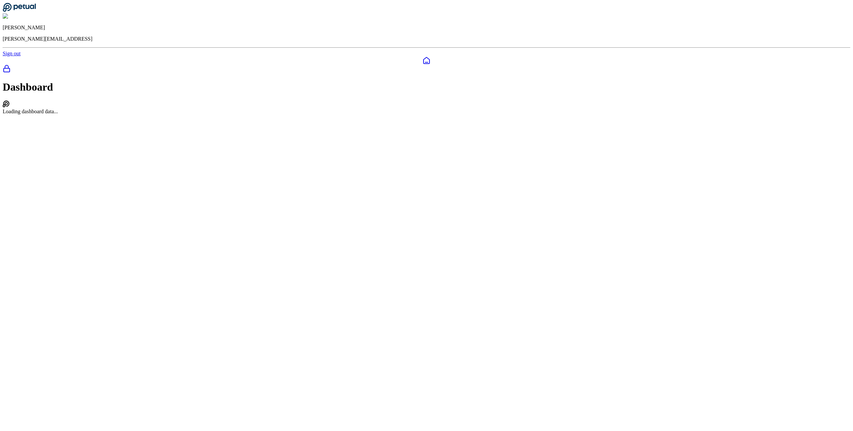 Image resolution: width=853 pixels, height=431 pixels. I want to click on a: SOC, so click(426, 69).